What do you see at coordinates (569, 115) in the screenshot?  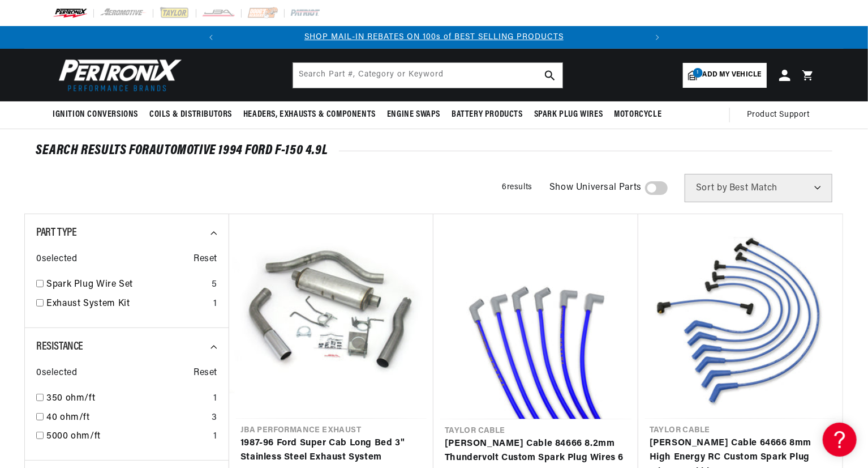 I see `summary: Spark Plug Wires` at bounding box center [569, 115].